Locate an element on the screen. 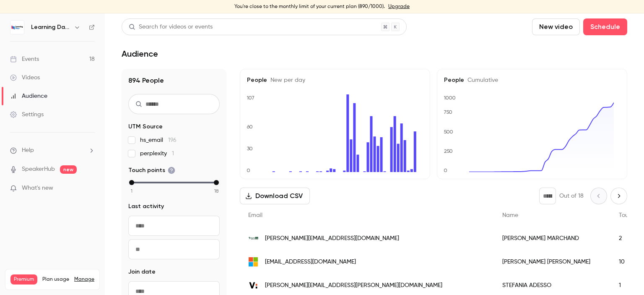 The width and height of the screenshot is (644, 295). span: Name is located at coordinates (511, 215).